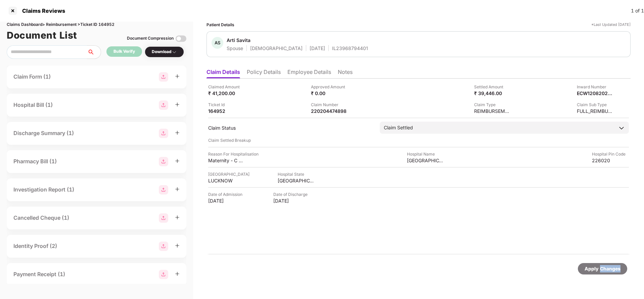  Describe the element at coordinates (595, 93) in the screenshot. I see `div: ECW12082025000000451` at that location.